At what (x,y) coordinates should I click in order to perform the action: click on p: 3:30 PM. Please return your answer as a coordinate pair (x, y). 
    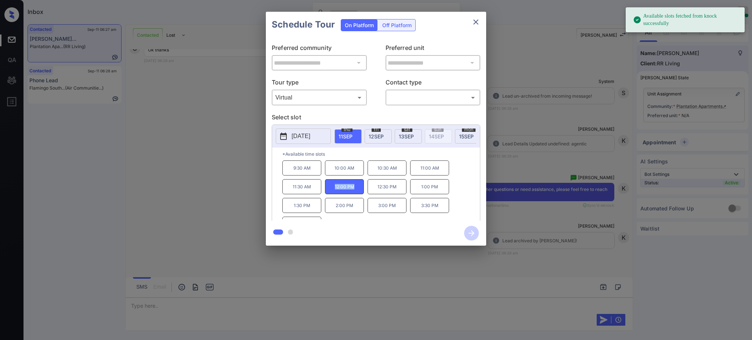
    Looking at the image, I should click on (429, 205).